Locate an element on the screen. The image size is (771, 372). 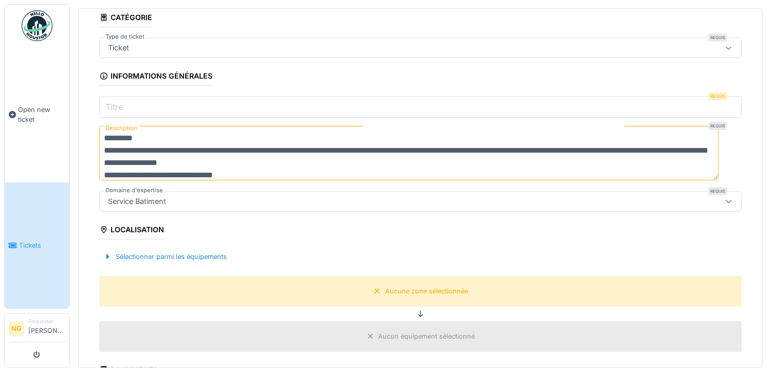
span: Open new ticket is located at coordinates (42, 115).